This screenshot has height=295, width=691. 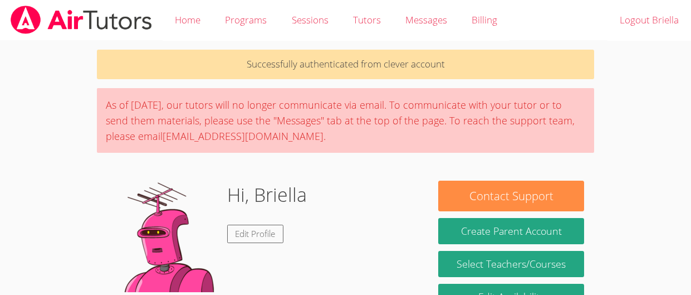 What do you see at coordinates (81, 19) in the screenshot?
I see `img: airtutors_banner-c4298cdbf04f3fff15de1276eac7730deb9818008684d7c2e4769d2f7ddbe033.png` at bounding box center [81, 19].